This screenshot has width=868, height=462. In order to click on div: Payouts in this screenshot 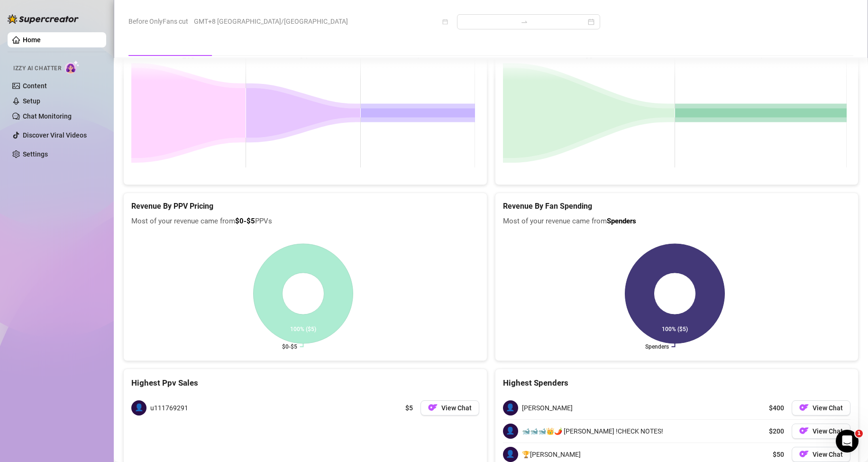, I will do `click(240, 43)`.